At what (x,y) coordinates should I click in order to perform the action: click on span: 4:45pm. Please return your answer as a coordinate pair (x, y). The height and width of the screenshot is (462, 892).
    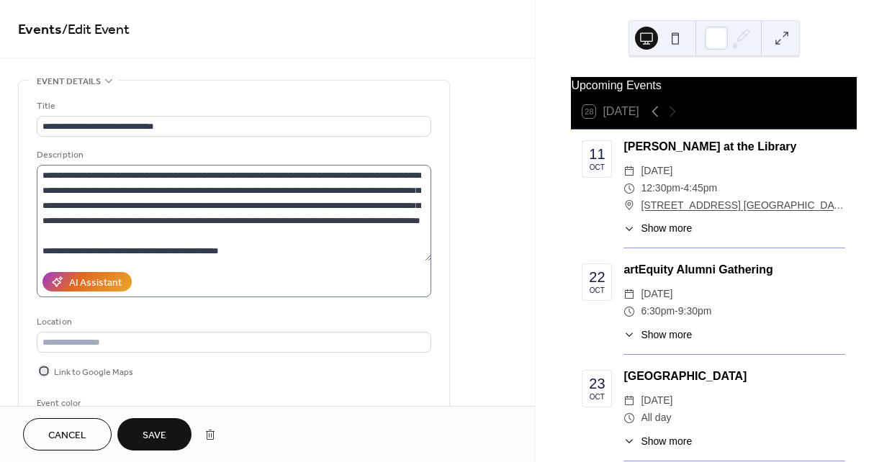
    Looking at the image, I should click on (701, 189).